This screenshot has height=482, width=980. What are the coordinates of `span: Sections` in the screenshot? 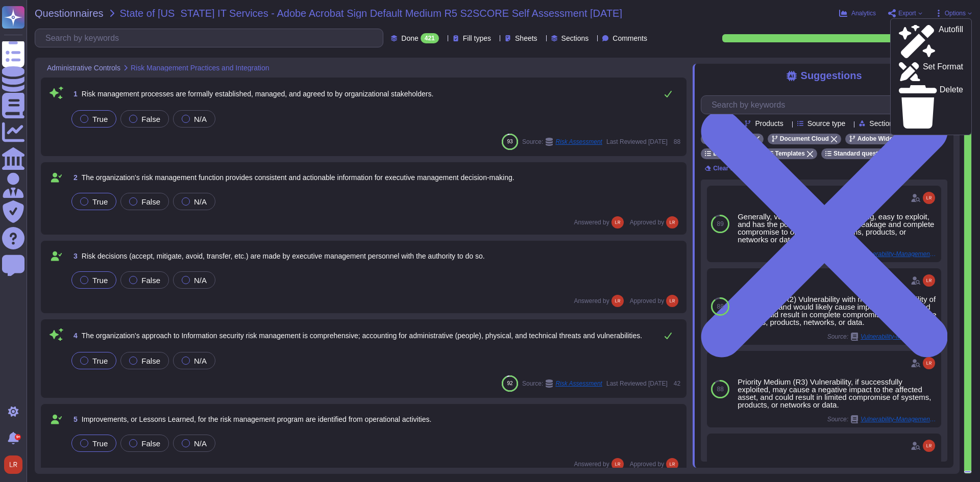 It's located at (575, 38).